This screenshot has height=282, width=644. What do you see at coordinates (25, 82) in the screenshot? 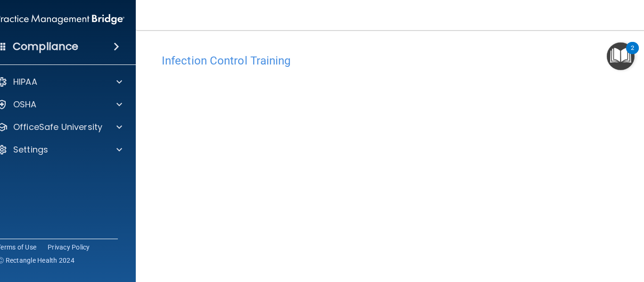
I see `p: HIPAA` at bounding box center [25, 82].